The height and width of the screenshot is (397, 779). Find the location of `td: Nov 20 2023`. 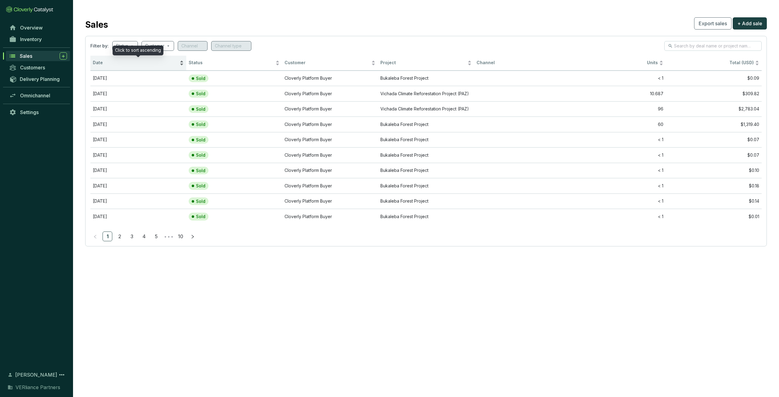

td: Nov 20 2023 is located at coordinates (138, 140).